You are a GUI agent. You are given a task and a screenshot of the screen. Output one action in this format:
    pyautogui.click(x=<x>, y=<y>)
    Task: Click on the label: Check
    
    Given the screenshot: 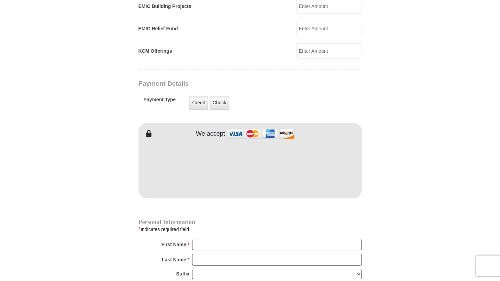 What is the action you would take?
    pyautogui.click(x=220, y=102)
    